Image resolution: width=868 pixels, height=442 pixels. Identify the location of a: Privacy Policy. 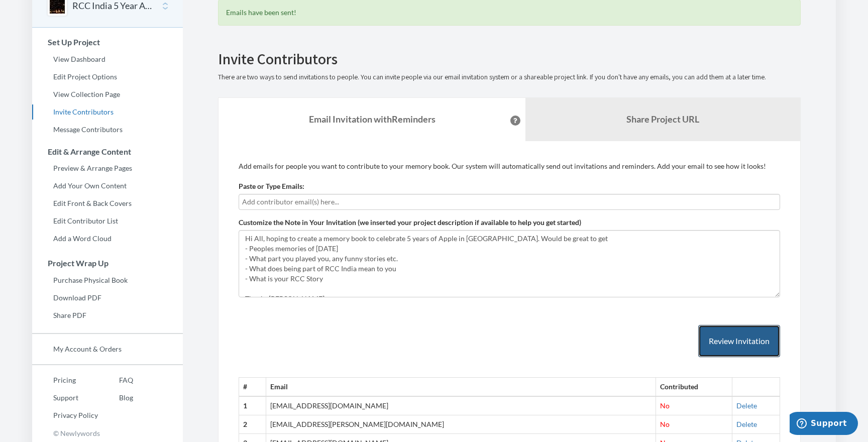
(65, 416).